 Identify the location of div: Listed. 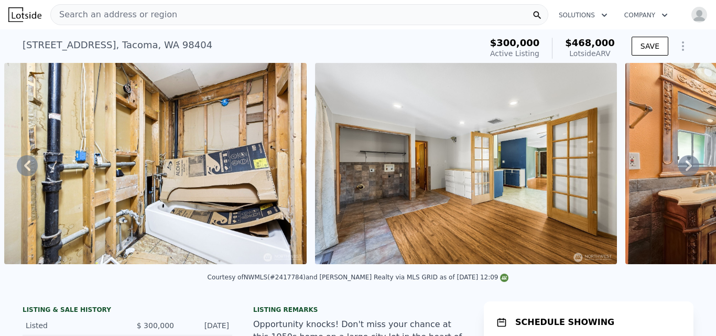
(72, 326).